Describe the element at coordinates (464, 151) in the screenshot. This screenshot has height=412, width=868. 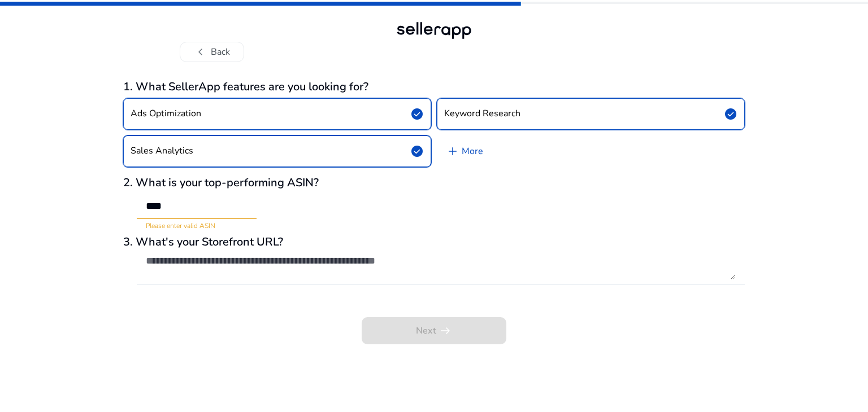
I see `a: More` at that location.